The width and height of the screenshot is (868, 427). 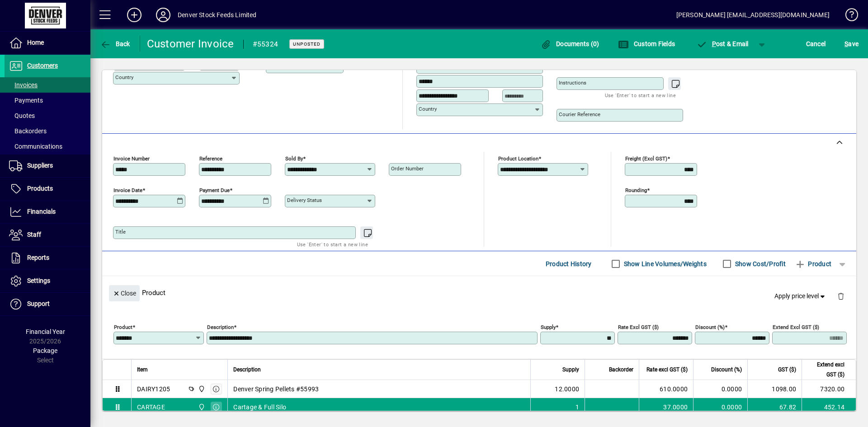 I want to click on mat-label: Product location, so click(x=518, y=159).